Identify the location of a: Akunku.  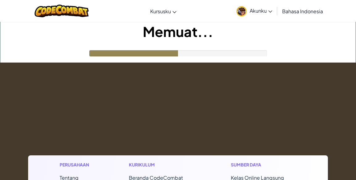
(254, 11).